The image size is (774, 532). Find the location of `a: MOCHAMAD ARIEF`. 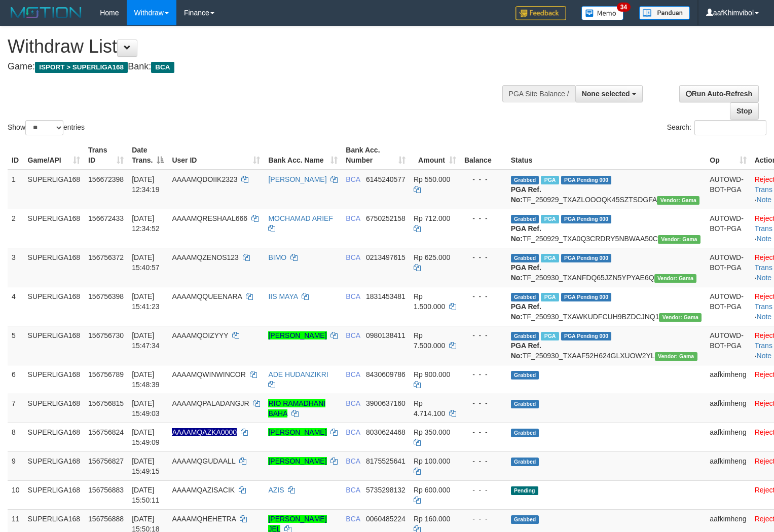

a: MOCHAMAD ARIEF is located at coordinates (301, 218).